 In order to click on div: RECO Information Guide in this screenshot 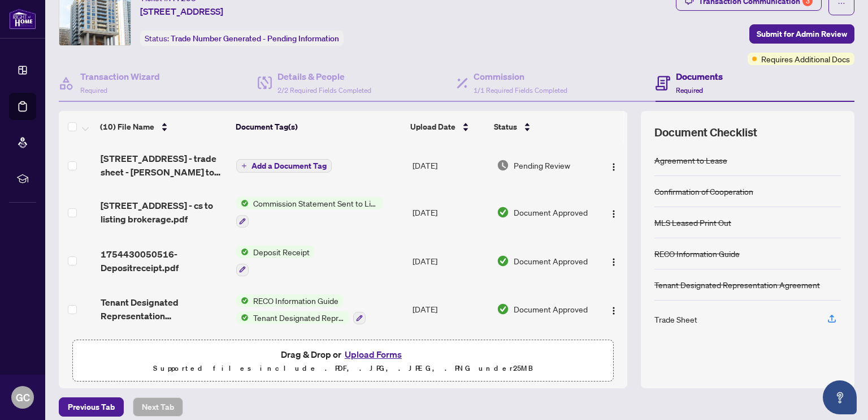, I will do `click(697, 253)`.